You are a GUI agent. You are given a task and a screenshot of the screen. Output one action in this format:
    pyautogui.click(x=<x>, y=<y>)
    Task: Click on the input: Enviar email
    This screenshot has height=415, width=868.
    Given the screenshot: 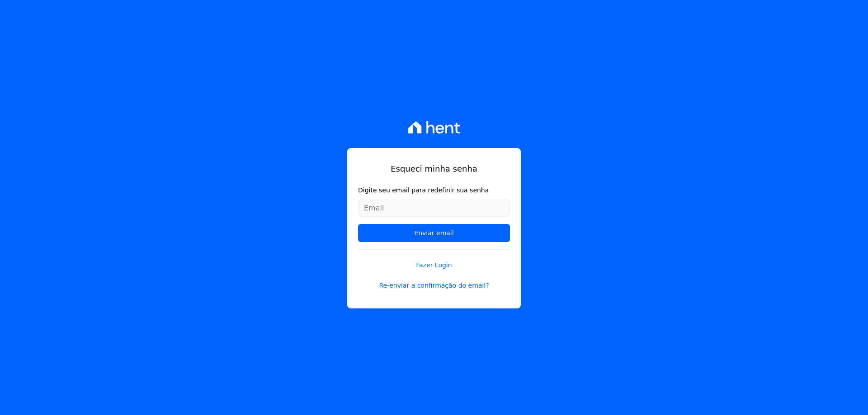 What is the action you would take?
    pyautogui.click(x=434, y=233)
    